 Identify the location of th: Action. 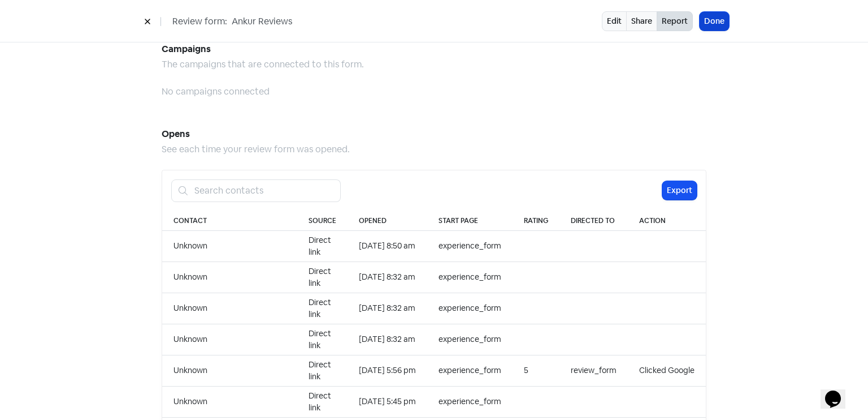
(667, 220).